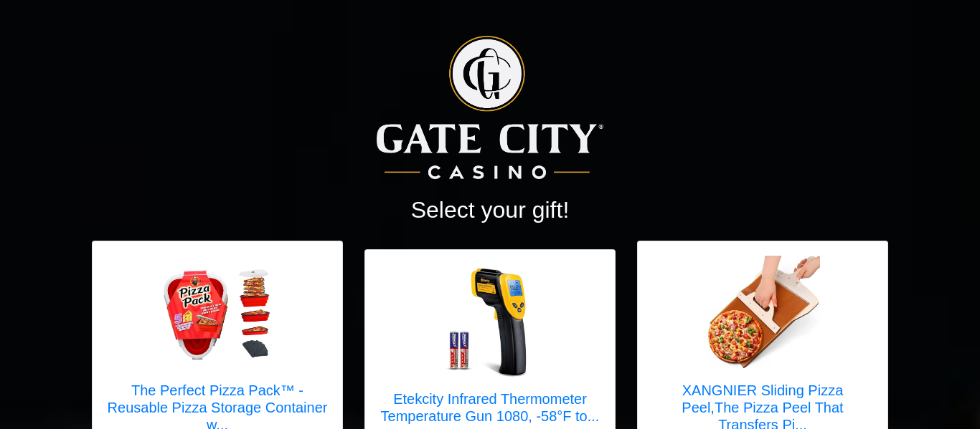 Image resolution: width=980 pixels, height=429 pixels. Describe the element at coordinates (490, 407) in the screenshot. I see `h5: Etekcity Infrared Thermometer Temperature Gun 1080, -58°F to...` at that location.